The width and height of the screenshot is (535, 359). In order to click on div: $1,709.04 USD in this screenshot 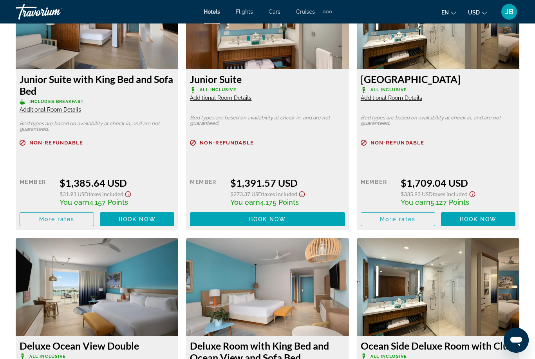, I will do `click(458, 183)`.